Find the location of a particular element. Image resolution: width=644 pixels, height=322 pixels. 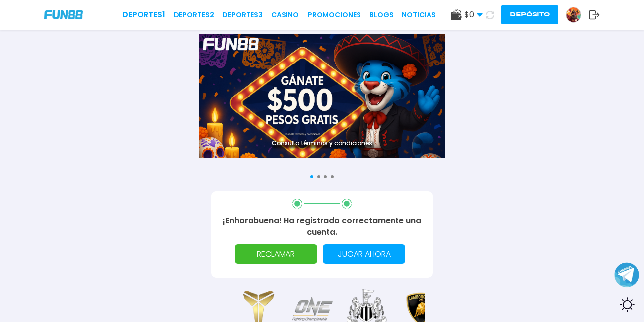

img: Company Logo is located at coordinates (64, 14).